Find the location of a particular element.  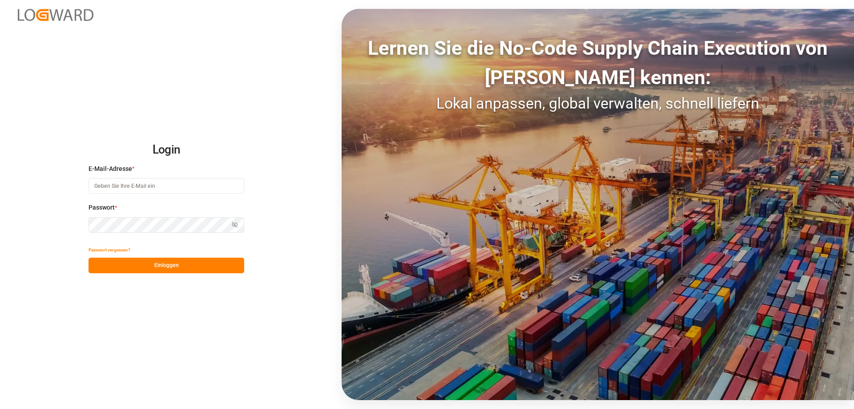

font: Einloggen is located at coordinates (166, 265).